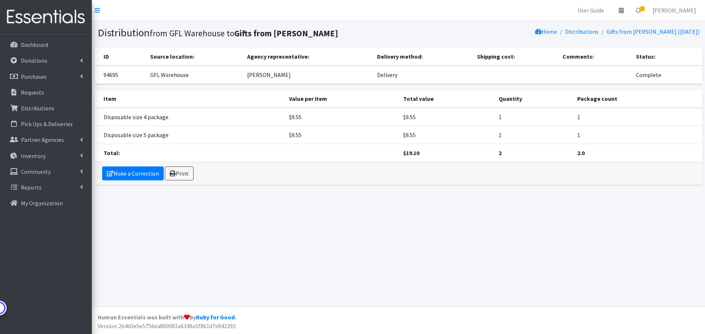  I want to click on img: HumanEssentials, so click(46, 17).